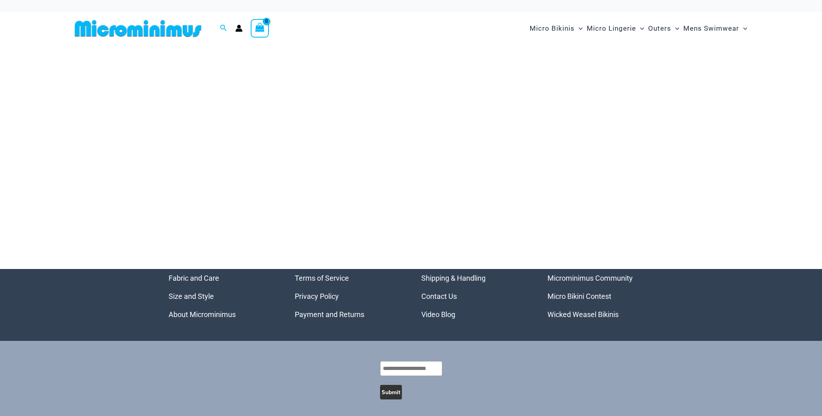 Image resolution: width=822 pixels, height=416 pixels. I want to click on a: Micro Bikini Contest, so click(579, 296).